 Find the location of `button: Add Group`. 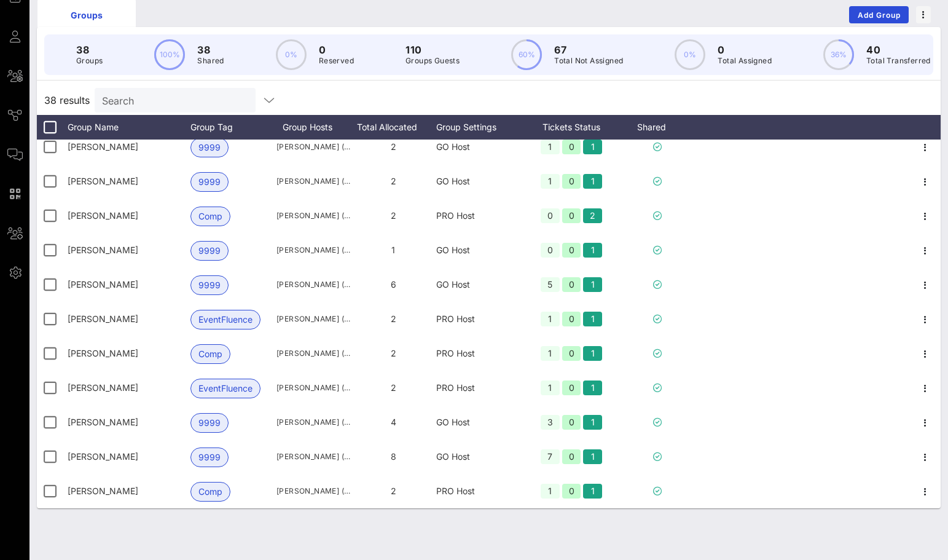

button: Add Group is located at coordinates (879, 15).